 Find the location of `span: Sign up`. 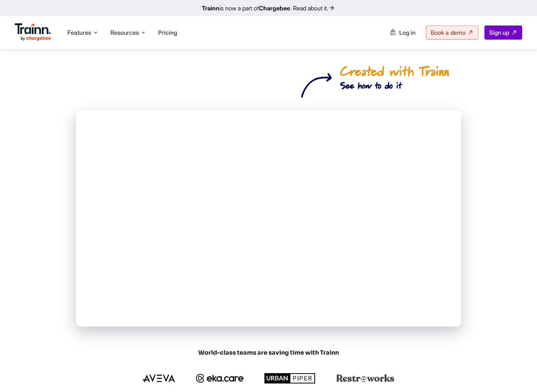

span: Sign up is located at coordinates (499, 33).